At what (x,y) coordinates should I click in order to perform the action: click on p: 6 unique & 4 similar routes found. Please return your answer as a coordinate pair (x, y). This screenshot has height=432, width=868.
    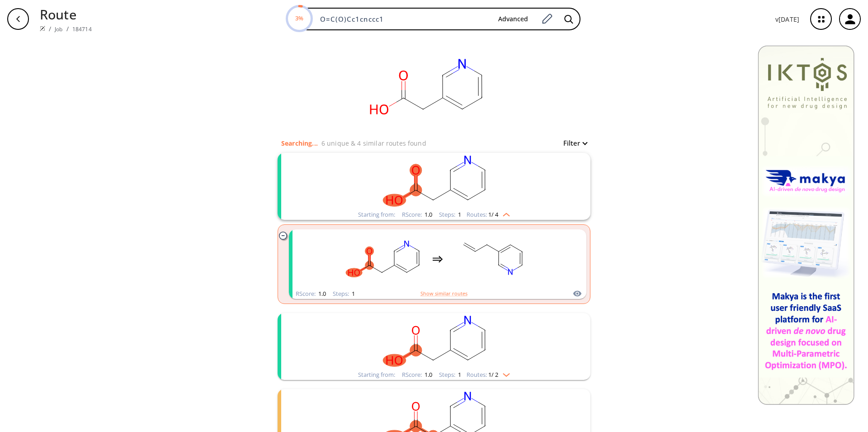
    Looking at the image, I should click on (374, 143).